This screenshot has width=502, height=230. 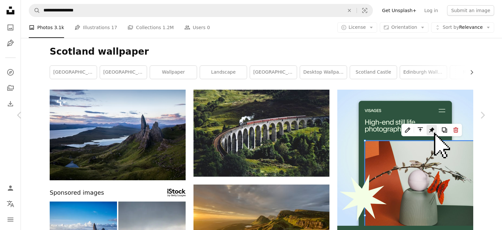 What do you see at coordinates (405, 157) in the screenshot?
I see `img: file-1723602894256-972c108553a7image` at bounding box center [405, 157].